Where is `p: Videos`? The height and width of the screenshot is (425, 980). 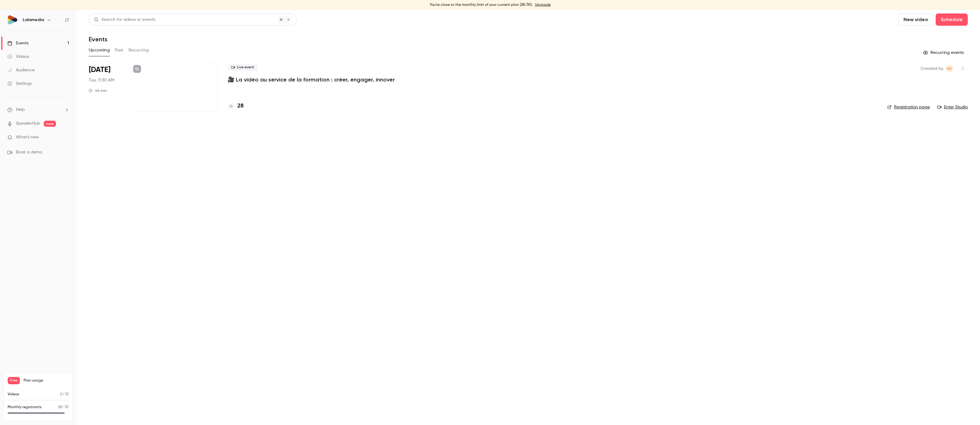 p: Videos is located at coordinates (14, 394).